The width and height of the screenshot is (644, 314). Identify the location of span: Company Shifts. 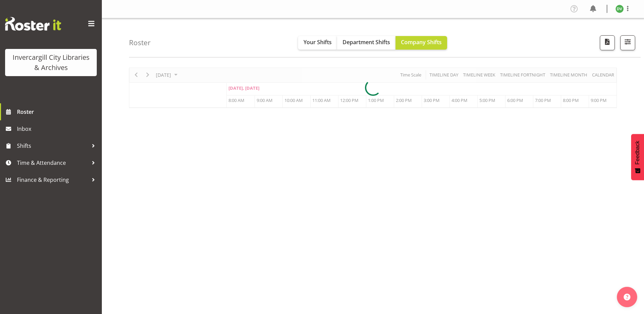
(421, 42).